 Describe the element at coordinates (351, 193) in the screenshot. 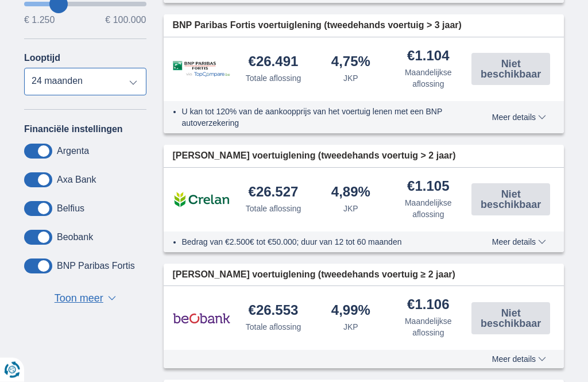

I see `div: 4,89%` at that location.